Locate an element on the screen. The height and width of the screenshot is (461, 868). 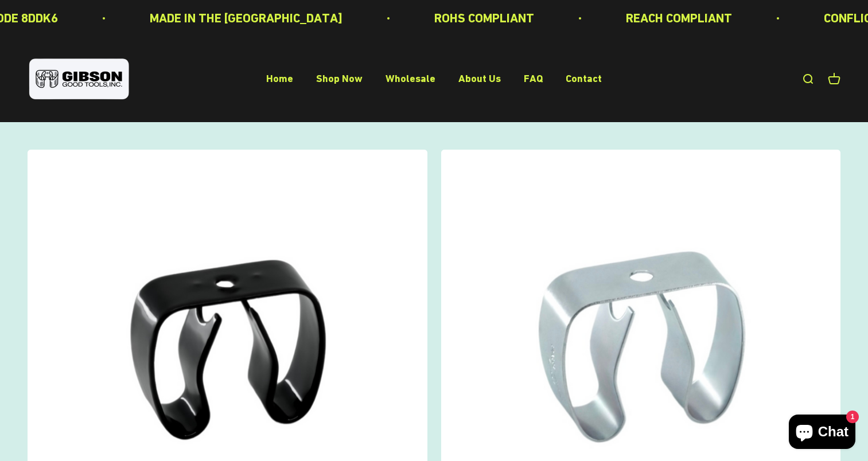
a: Home is located at coordinates (279, 79).